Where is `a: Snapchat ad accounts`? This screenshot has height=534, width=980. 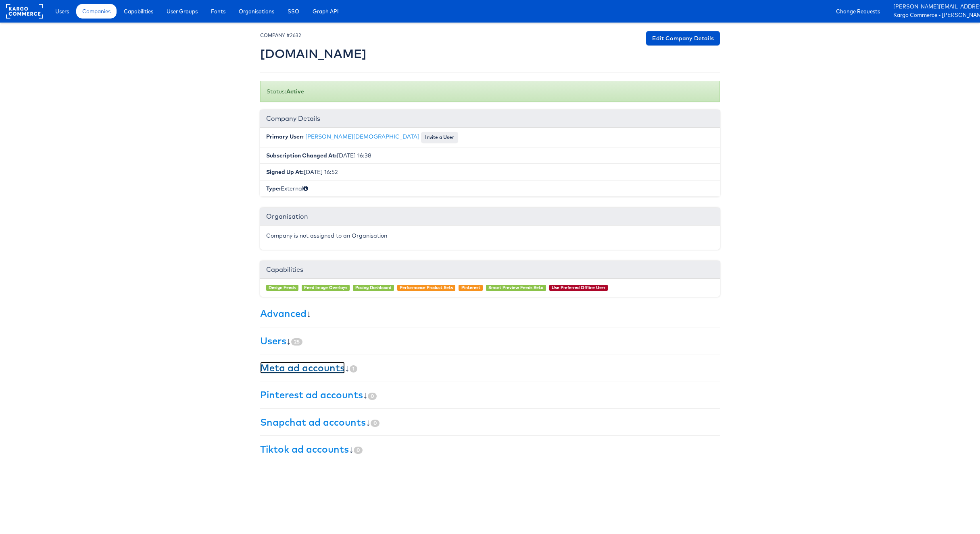 a: Snapchat ad accounts is located at coordinates (313, 422).